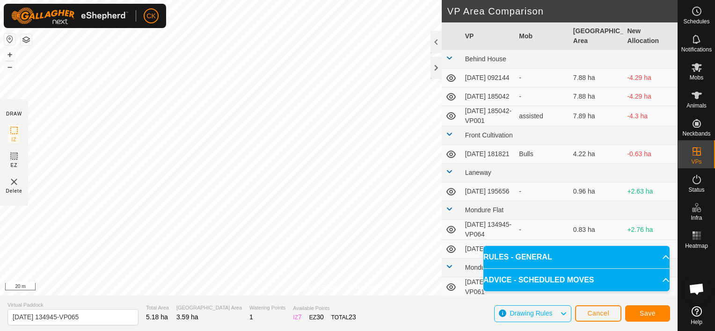  What do you see at coordinates (157, 308) in the screenshot?
I see `span: Total Area` at bounding box center [157, 308].